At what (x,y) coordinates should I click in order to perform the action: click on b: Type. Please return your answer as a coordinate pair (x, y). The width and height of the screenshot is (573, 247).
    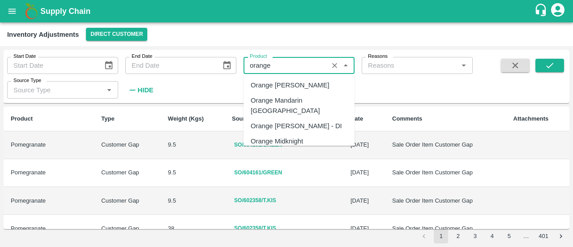
    Looking at the image, I should click on (107, 118).